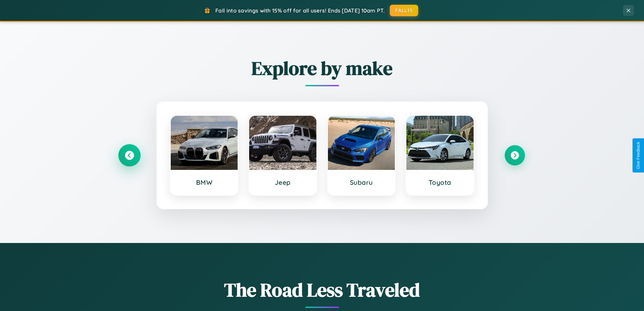 This screenshot has height=311, width=644. I want to click on h3: BMW, so click(204, 183).